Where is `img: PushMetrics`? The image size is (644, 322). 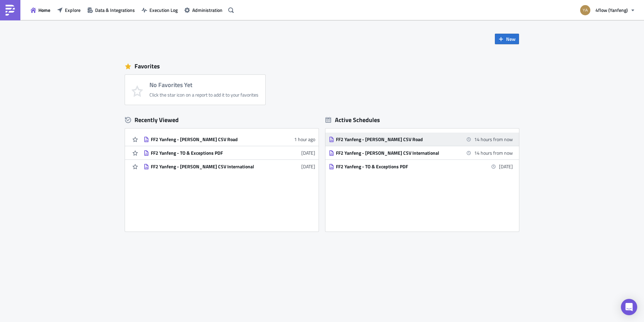 img: PushMetrics is located at coordinates (10, 10).